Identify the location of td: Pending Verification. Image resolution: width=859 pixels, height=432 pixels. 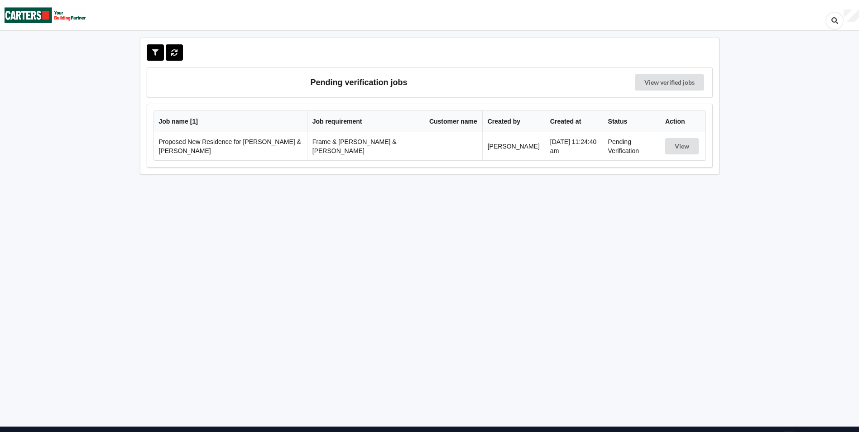
(632, 146).